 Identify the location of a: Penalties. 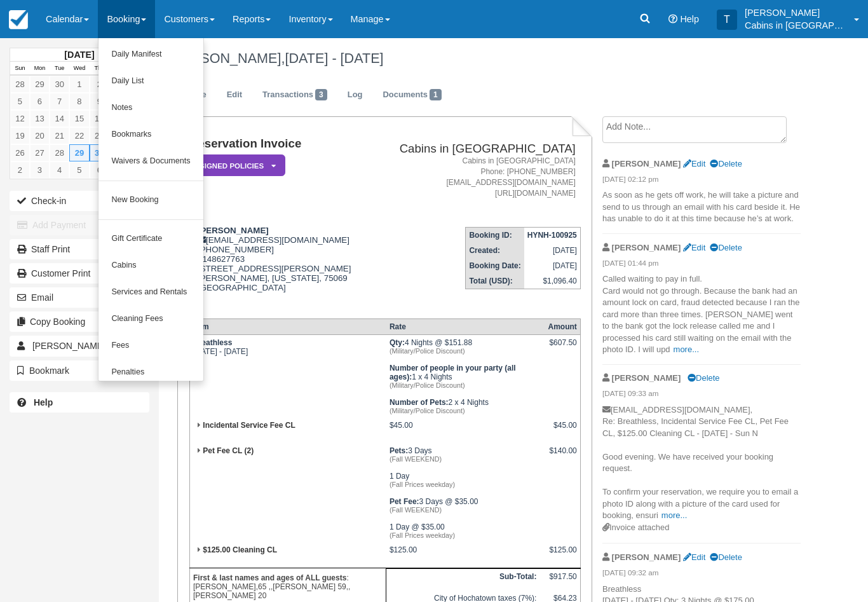
(151, 372).